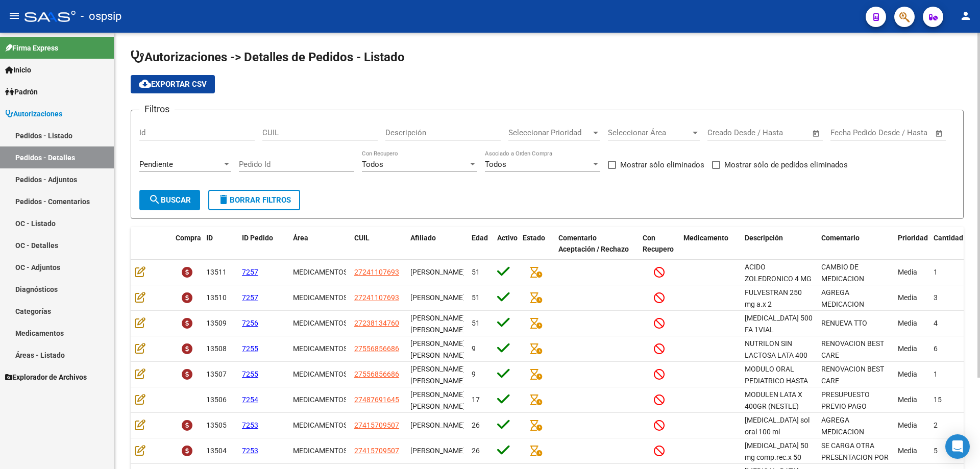 This screenshot has width=980, height=469. I want to click on span: Estado, so click(533, 238).